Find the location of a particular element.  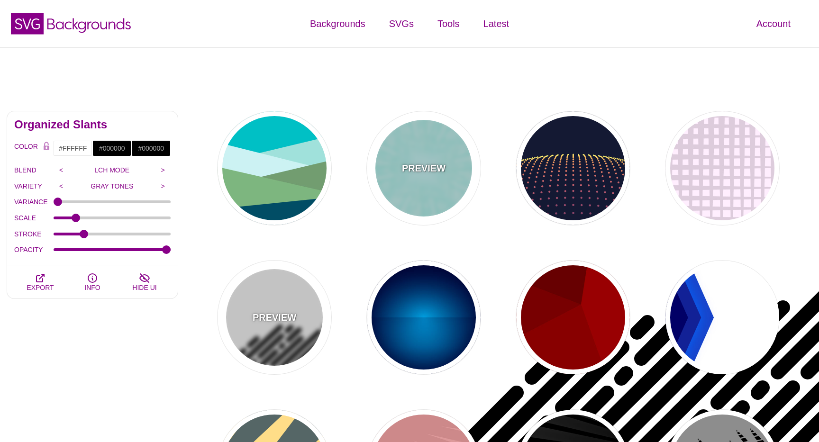

button: blue spotlight effect background is located at coordinates (424, 318).